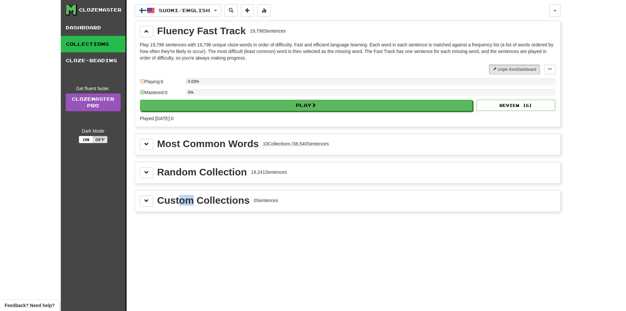  Describe the element at coordinates (208, 144) in the screenshot. I see `div: Most Common Words` at that location.